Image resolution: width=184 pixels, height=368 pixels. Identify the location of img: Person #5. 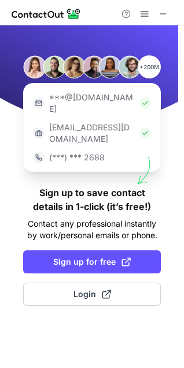
(110, 67).